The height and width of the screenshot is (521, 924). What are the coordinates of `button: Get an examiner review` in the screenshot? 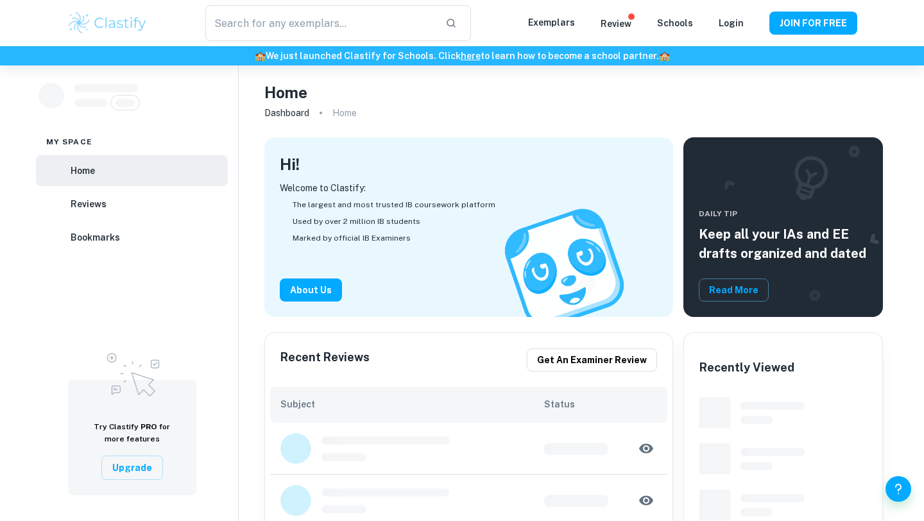 It's located at (592, 360).